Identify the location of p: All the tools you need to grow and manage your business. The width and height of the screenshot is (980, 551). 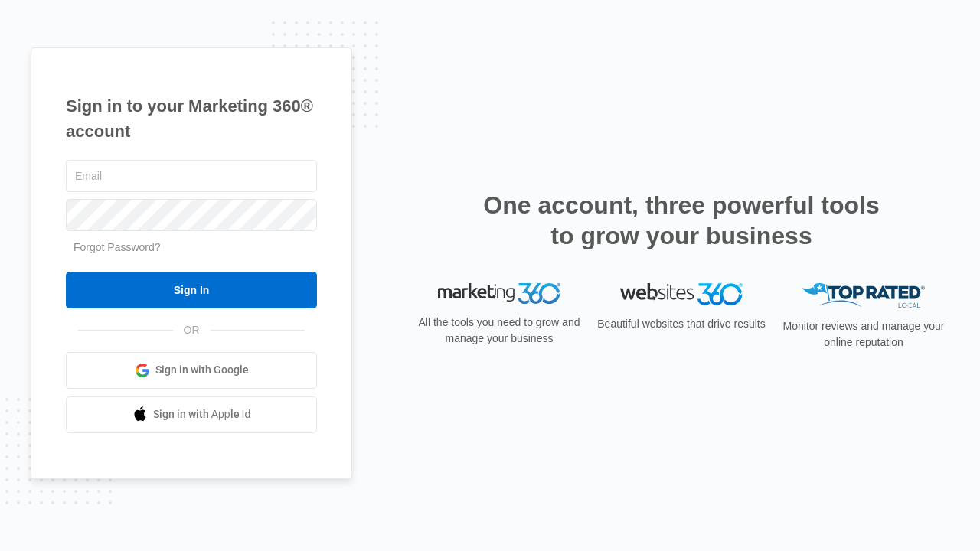
(499, 331).